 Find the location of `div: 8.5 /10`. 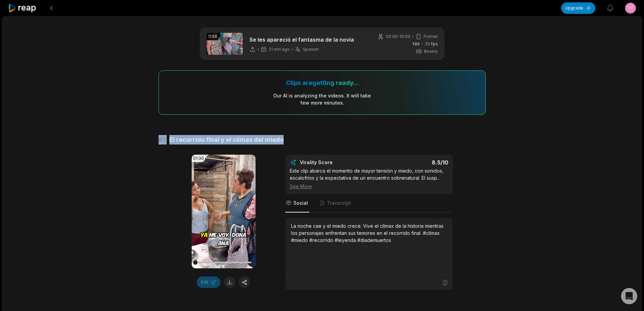

div: 8.5 /10 is located at coordinates (412, 163).